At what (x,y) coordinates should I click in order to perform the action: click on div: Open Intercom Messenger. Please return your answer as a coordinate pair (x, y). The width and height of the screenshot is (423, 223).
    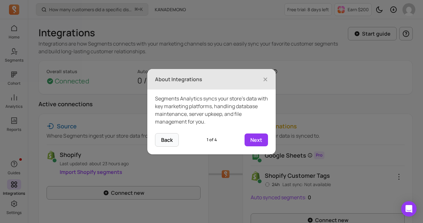
    Looking at the image, I should click on (409, 209).